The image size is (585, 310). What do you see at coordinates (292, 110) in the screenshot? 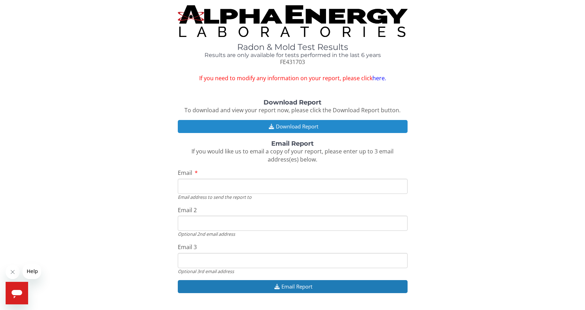
I see `span: To download and view your report now, please click the Download Report button.` at bounding box center [292, 110].